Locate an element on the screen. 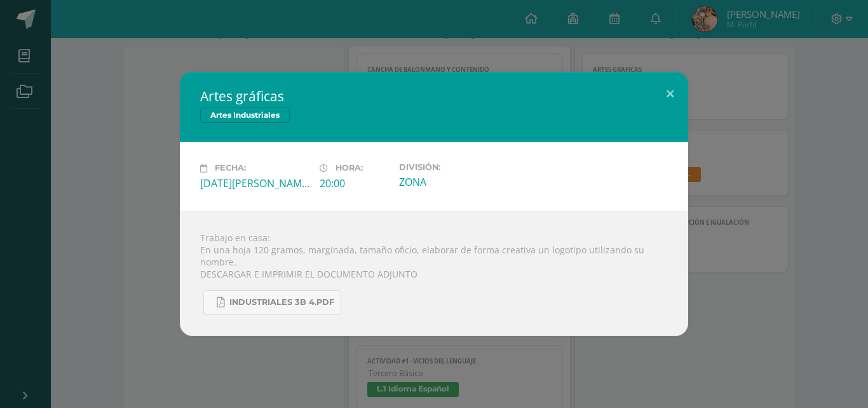  span: Hora: is located at coordinates (349, 168).